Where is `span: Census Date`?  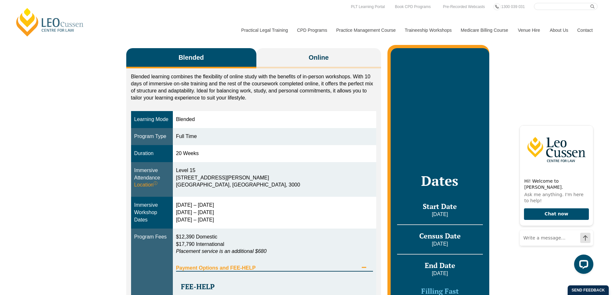 span: Census Date is located at coordinates (440, 236).